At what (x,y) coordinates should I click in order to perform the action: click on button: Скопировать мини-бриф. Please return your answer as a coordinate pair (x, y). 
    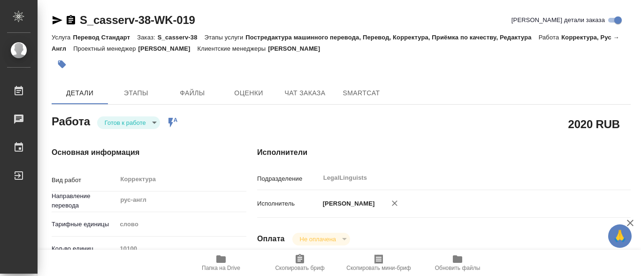
    Looking at the image, I should click on (379, 263).